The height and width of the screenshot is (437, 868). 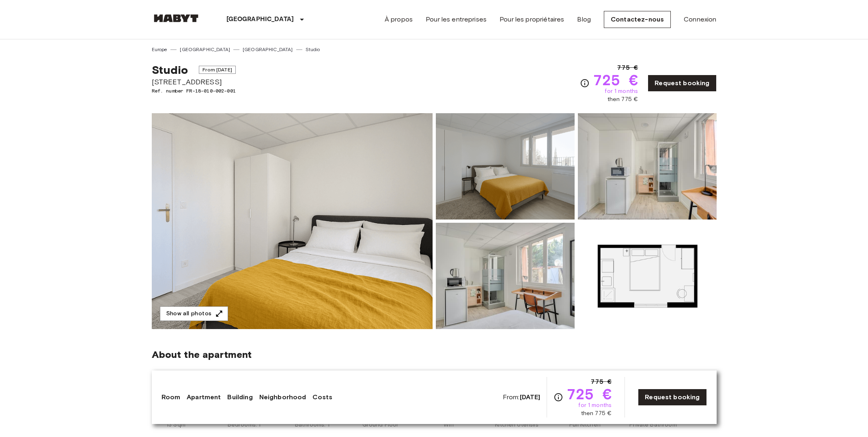 What do you see at coordinates (203, 397) in the screenshot?
I see `a: Apartment` at bounding box center [203, 397].